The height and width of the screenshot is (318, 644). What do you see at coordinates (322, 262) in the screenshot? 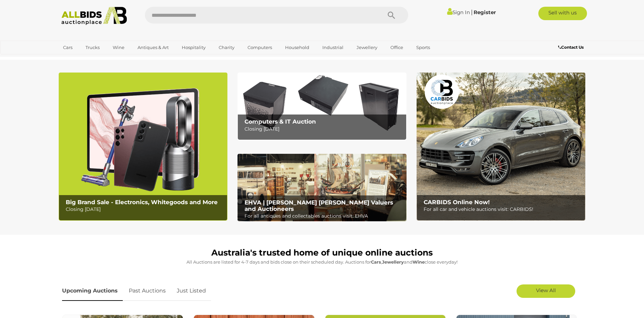
I see `p: All Auctions are listed for 4-7 days and bids close on their scheduled day. Auctions for , and cl...` at bounding box center [322, 262].